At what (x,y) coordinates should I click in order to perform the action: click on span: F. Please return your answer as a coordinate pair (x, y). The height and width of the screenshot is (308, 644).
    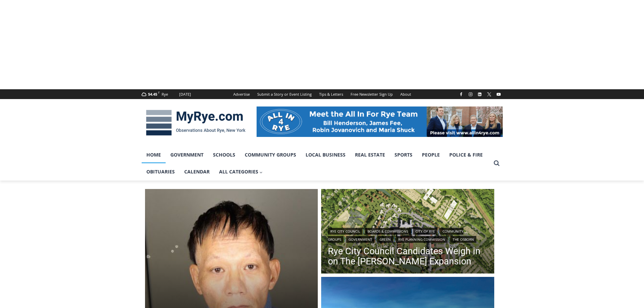
    Looking at the image, I should click on (159, 92).